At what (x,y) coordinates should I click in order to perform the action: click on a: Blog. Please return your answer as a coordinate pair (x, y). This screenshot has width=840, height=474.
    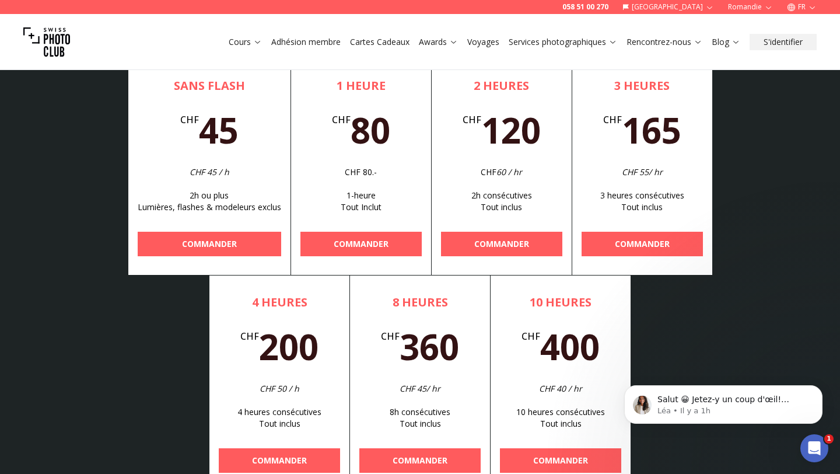
    Looking at the image, I should click on (726, 42).